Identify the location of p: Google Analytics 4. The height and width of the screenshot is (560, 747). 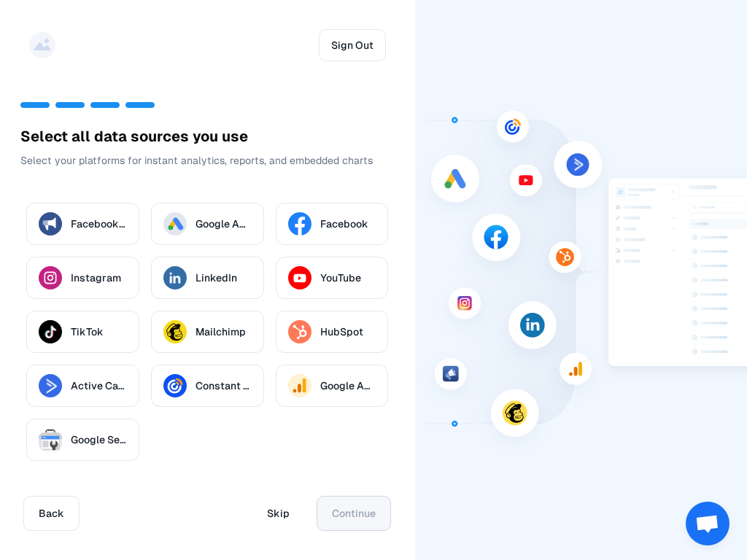
(348, 386).